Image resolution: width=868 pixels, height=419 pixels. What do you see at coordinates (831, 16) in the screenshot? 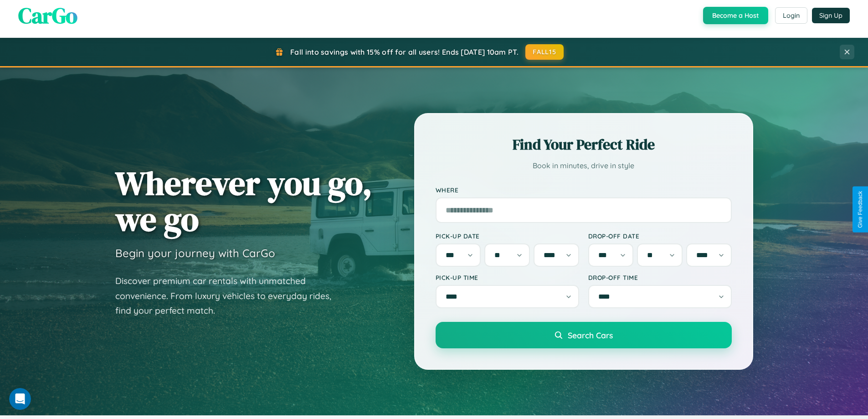
I see `button: Sign Up` at bounding box center [831, 16].